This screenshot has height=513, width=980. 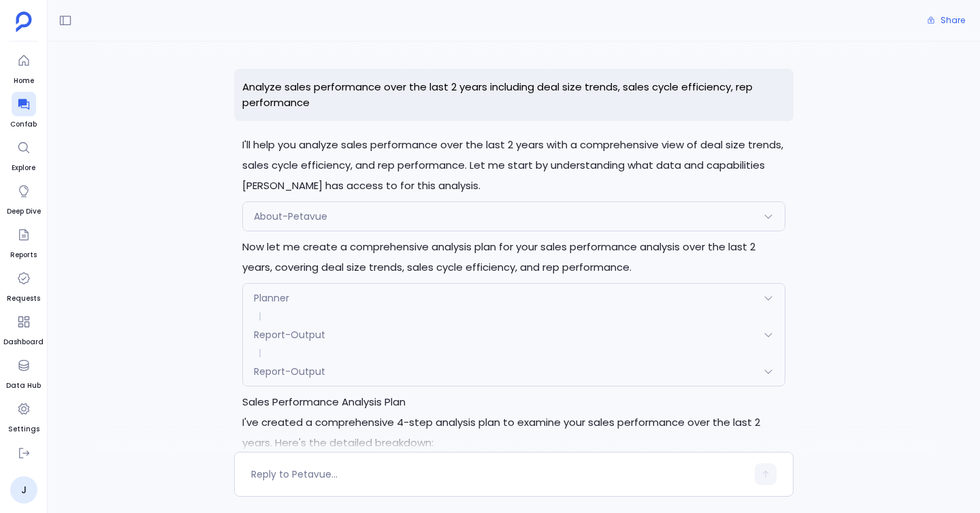 I want to click on a: Settings, so click(x=24, y=416).